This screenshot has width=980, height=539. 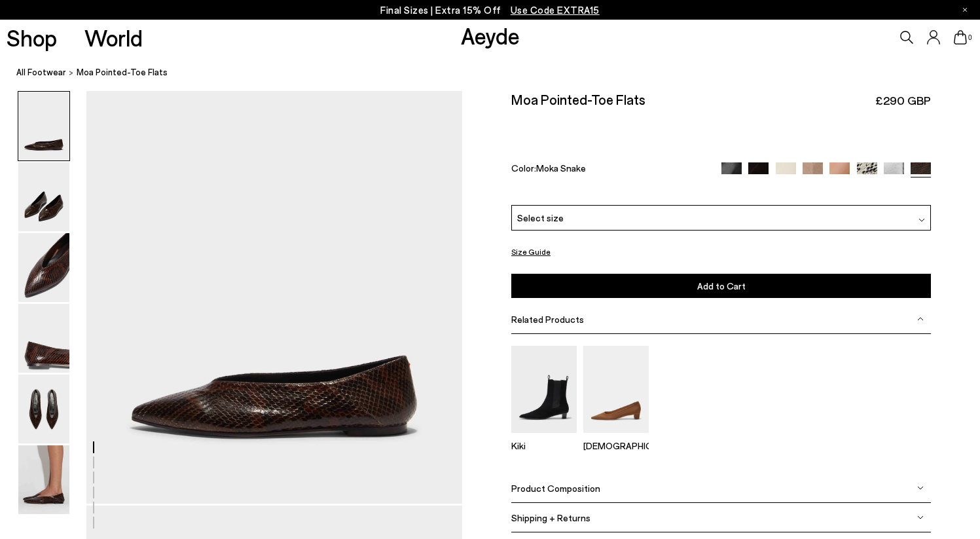 I want to click on span: Moka Snake, so click(x=561, y=168).